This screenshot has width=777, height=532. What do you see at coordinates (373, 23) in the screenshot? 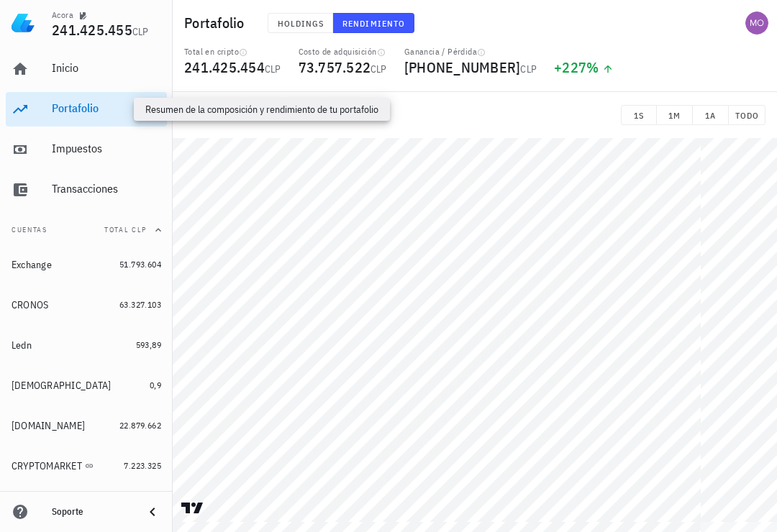
I see `button: Rendimiento` at bounding box center [373, 23].